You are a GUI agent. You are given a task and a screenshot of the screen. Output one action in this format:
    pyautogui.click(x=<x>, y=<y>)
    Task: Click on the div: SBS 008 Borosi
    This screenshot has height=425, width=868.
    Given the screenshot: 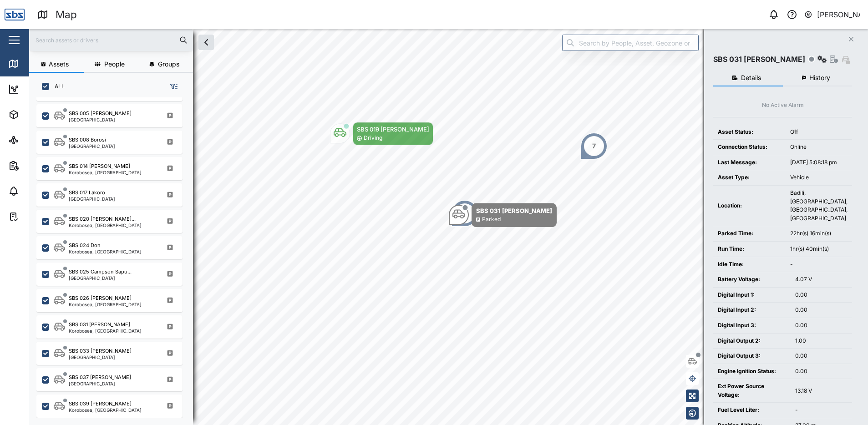 What is the action you would take?
    pyautogui.click(x=88, y=140)
    